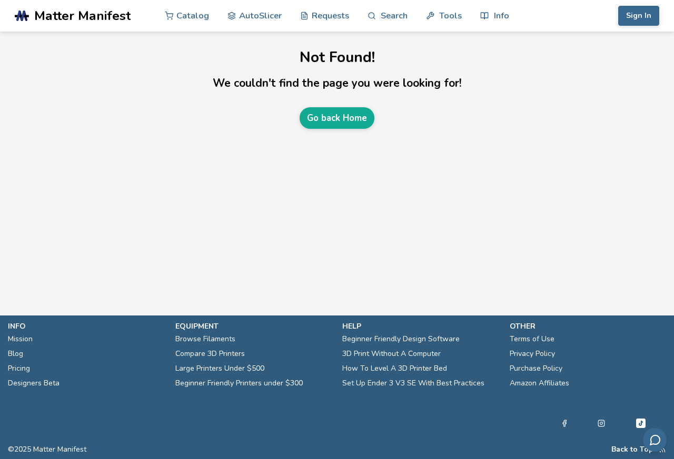 The height and width of the screenshot is (459, 674). Describe the element at coordinates (34, 384) in the screenshot. I see `a: Designers Beta` at that location.